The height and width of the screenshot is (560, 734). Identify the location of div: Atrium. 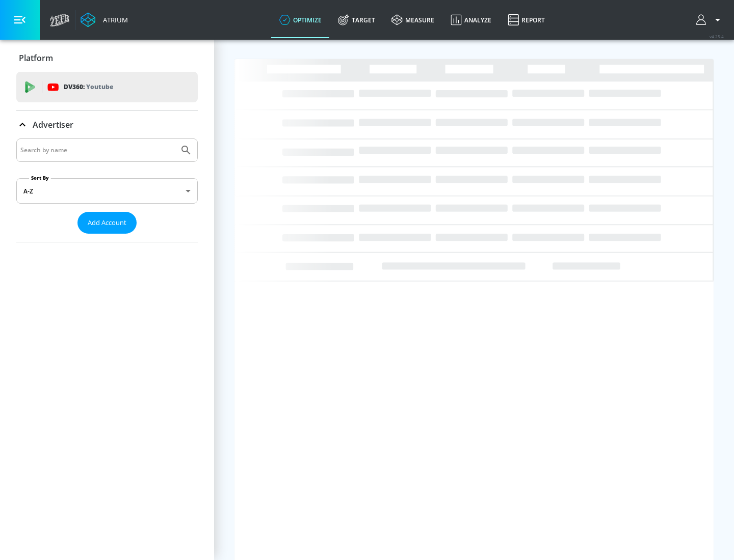
(113, 19).